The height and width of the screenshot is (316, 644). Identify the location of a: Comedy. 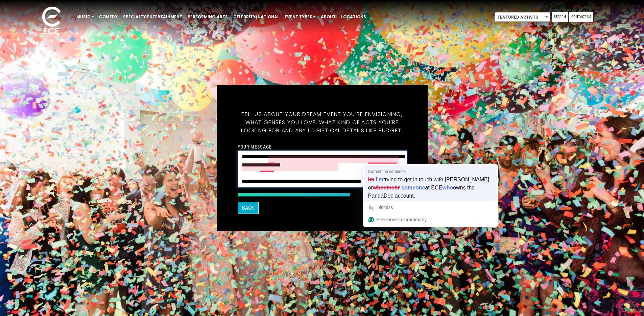
(108, 17).